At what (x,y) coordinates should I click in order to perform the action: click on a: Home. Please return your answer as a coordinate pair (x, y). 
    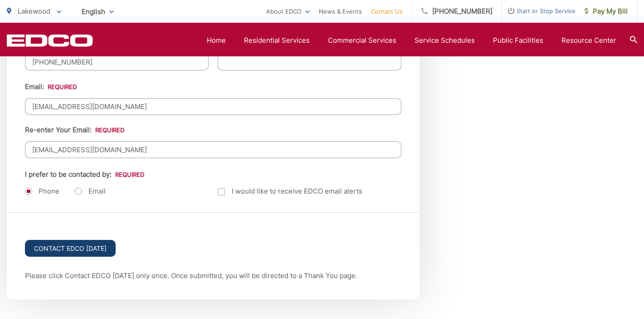
    Looking at the image, I should click on (216, 41).